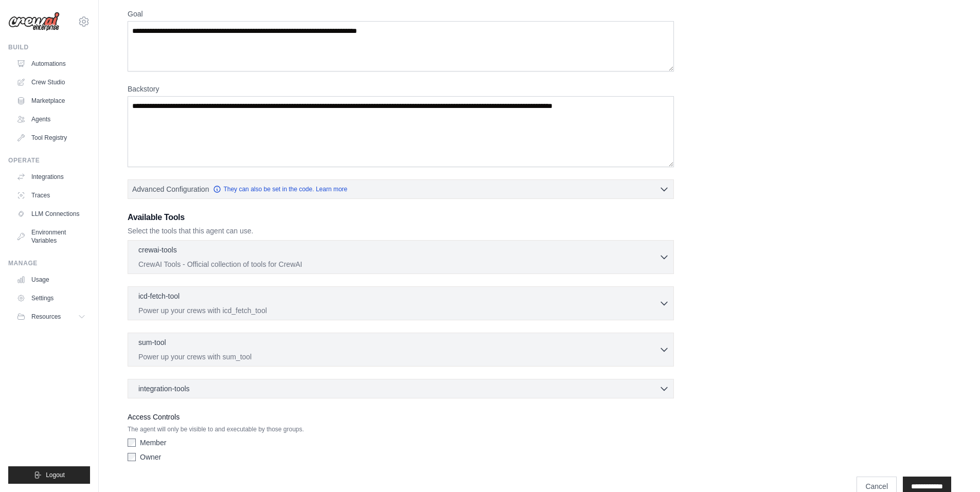  What do you see at coordinates (49, 160) in the screenshot?
I see `div: Operate` at bounding box center [49, 160].